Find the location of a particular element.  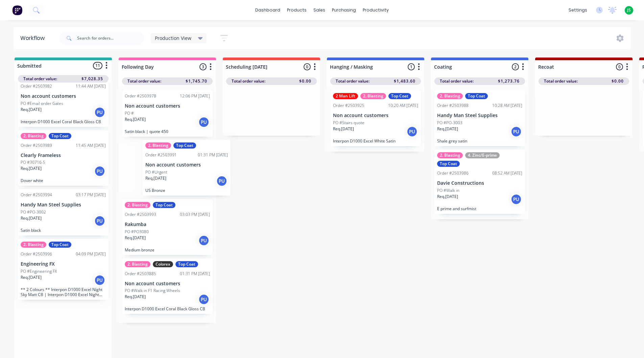

span: $1,273.76 is located at coordinates (509, 81).